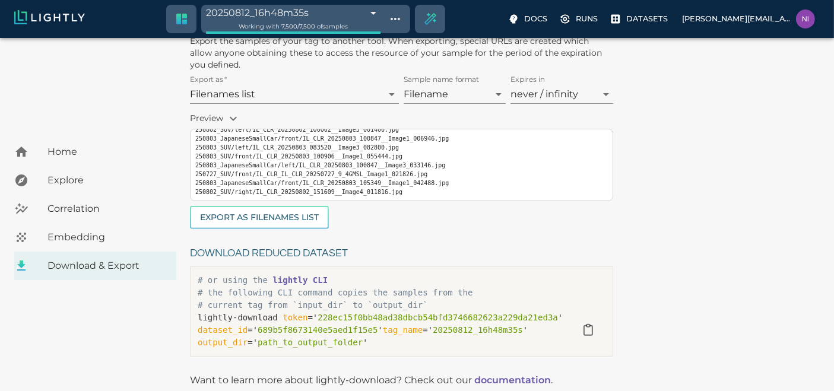  I want to click on label: Docs, so click(528, 19).